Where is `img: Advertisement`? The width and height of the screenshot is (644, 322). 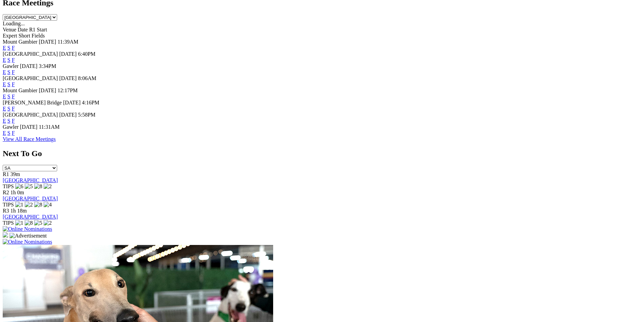 img: Advertisement is located at coordinates (28, 236).